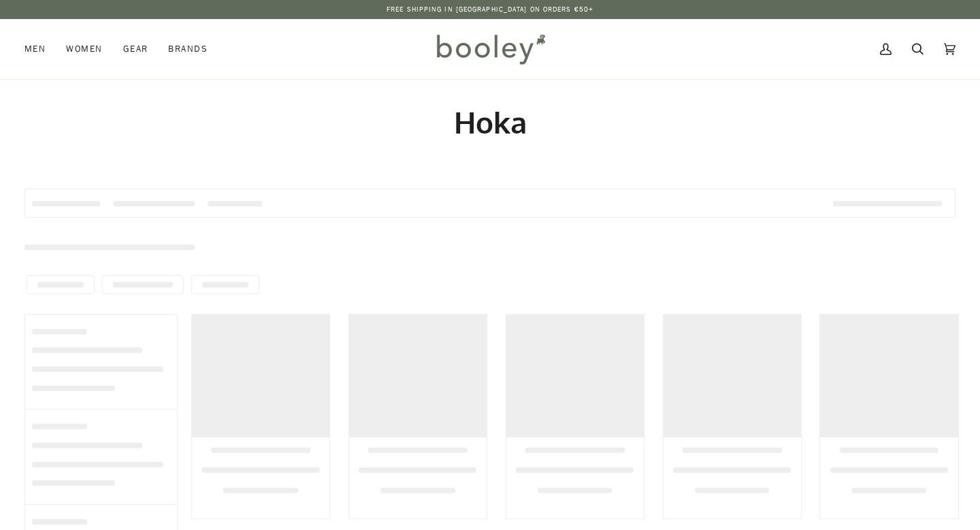 The width and height of the screenshot is (980, 530). I want to click on span: Women, so click(84, 49).